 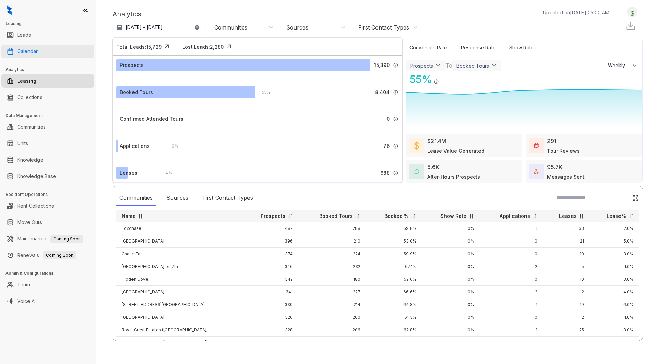 What do you see at coordinates (26, 301) in the screenshot?
I see `a: Voice AI` at bounding box center [26, 301].